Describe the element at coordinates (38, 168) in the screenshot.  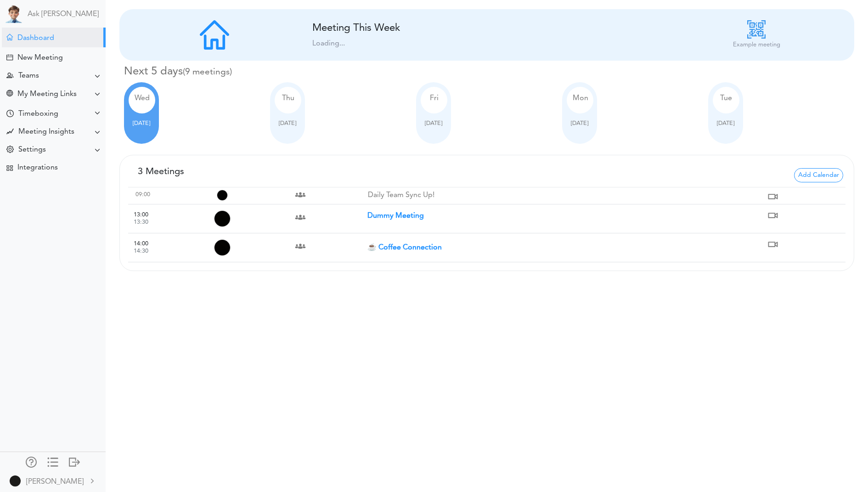
I see `div: Integrations` at that location.